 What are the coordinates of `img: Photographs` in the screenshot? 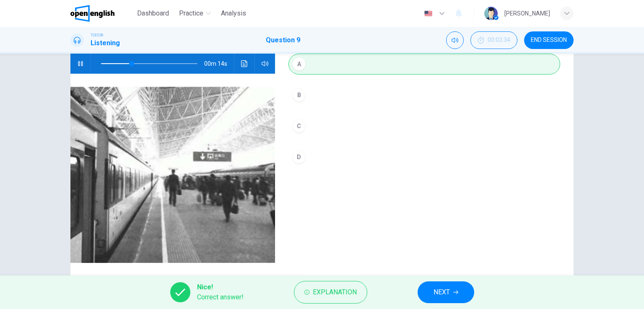 It's located at (173, 176).